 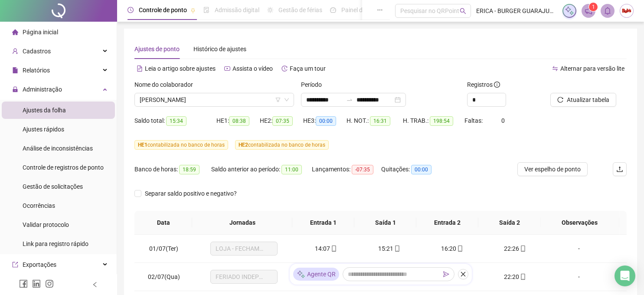 I want to click on span: Alternar para versão lite, so click(x=593, y=68).